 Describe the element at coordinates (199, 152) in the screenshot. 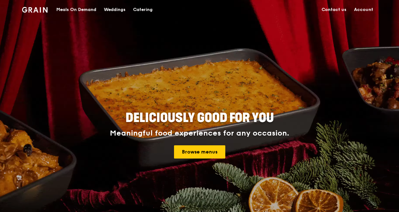

I see `a: Browse menus` at that location.